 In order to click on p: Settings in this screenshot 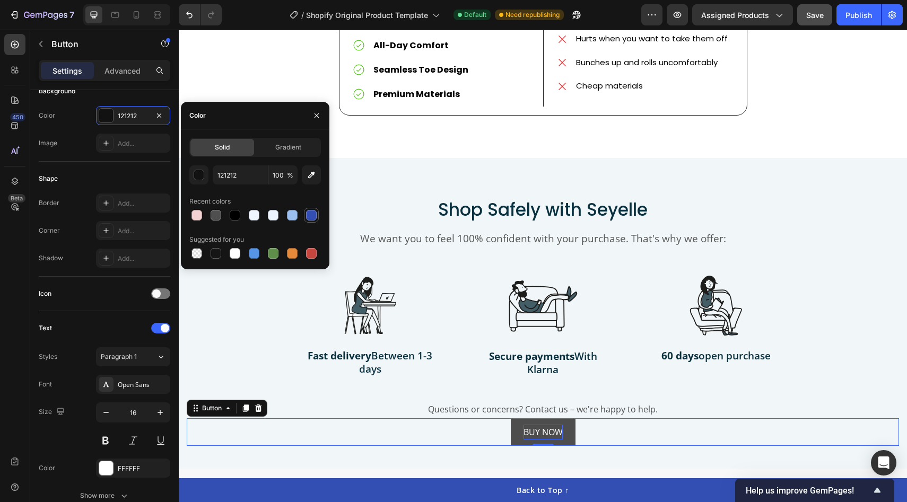, I will do `click(67, 71)`.